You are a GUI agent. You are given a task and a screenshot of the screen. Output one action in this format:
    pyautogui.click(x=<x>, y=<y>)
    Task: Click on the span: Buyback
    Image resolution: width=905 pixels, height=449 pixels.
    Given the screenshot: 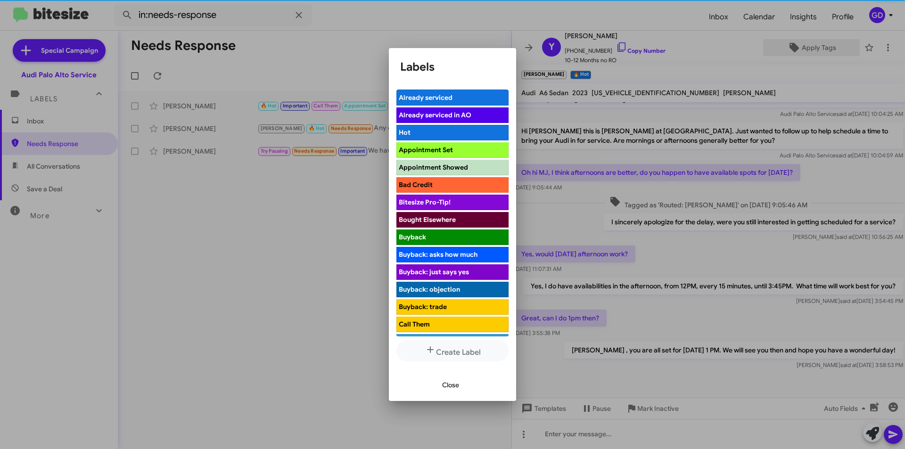 What is the action you would take?
    pyautogui.click(x=413, y=237)
    